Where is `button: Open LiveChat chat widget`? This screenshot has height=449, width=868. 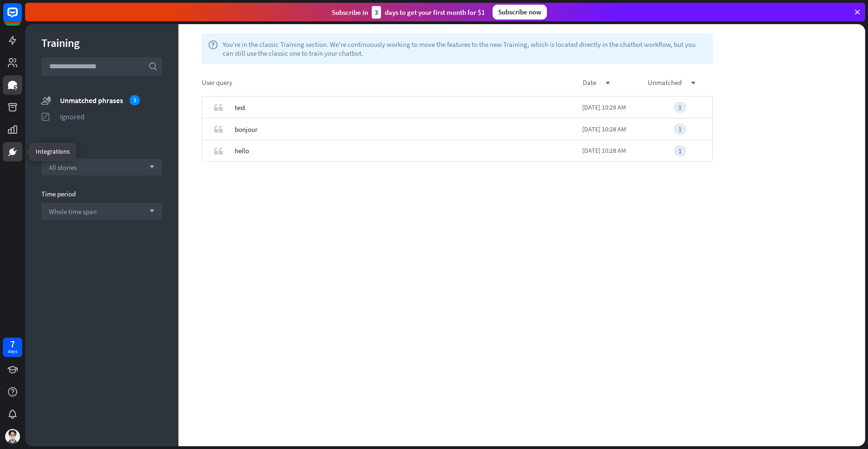
button: Open LiveChat chat widget is located at coordinates (21, 18).